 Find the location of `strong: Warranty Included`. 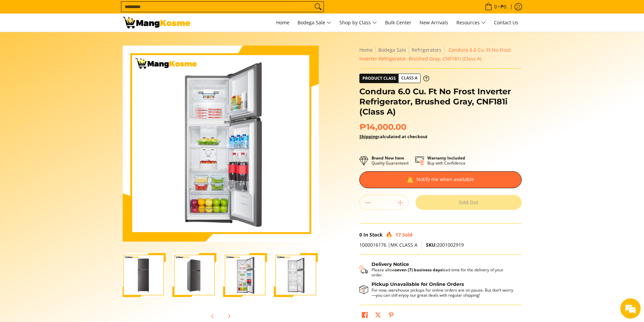

strong: Warranty Included is located at coordinates (446, 158).